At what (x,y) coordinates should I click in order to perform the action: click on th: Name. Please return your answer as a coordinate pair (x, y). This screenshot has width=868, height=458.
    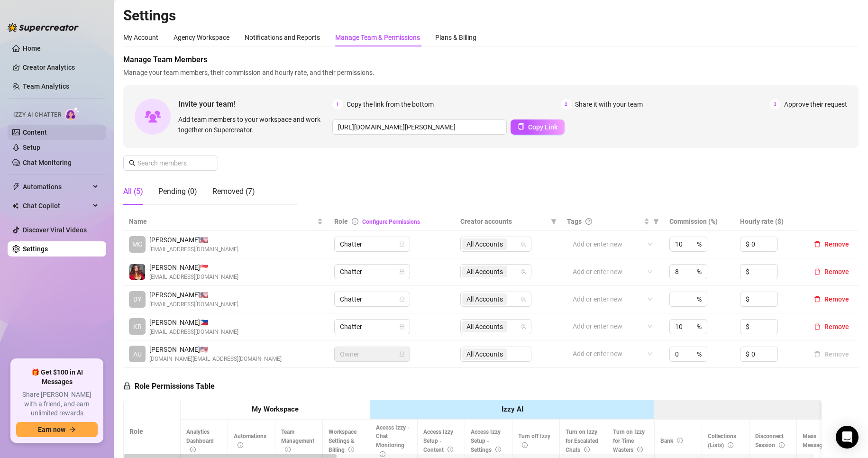
    Looking at the image, I should click on (225, 221).